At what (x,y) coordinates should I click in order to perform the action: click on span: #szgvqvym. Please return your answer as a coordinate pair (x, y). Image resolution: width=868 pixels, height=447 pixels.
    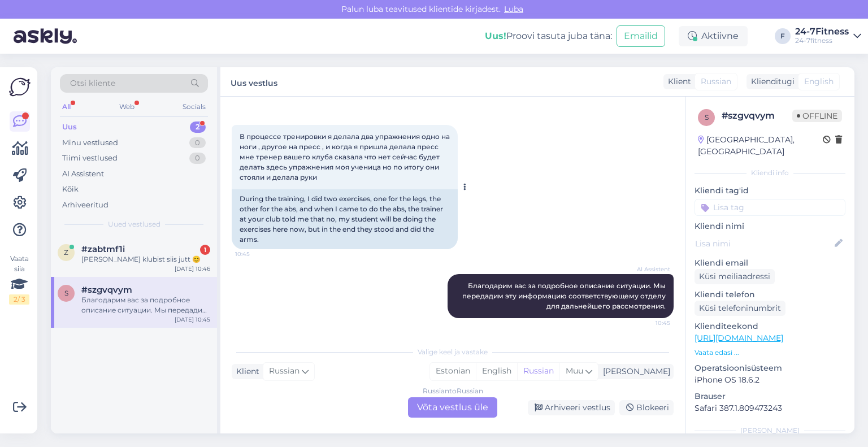
    Looking at the image, I should click on (107, 290).